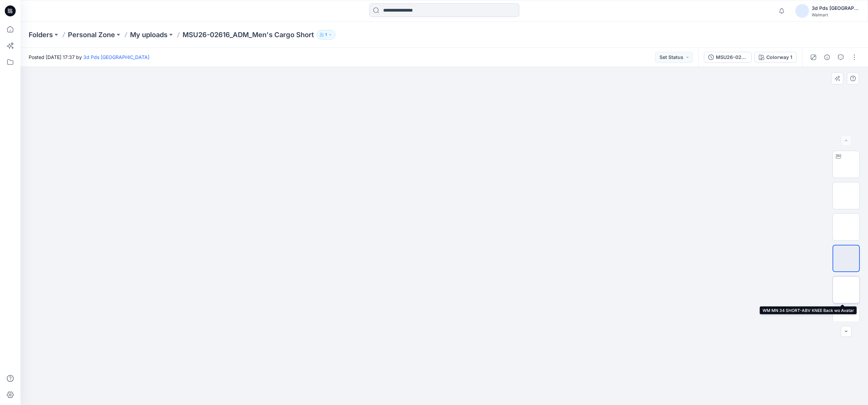 This screenshot has height=405, width=868. What do you see at coordinates (149, 35) in the screenshot?
I see `a: My uploads` at bounding box center [149, 35].